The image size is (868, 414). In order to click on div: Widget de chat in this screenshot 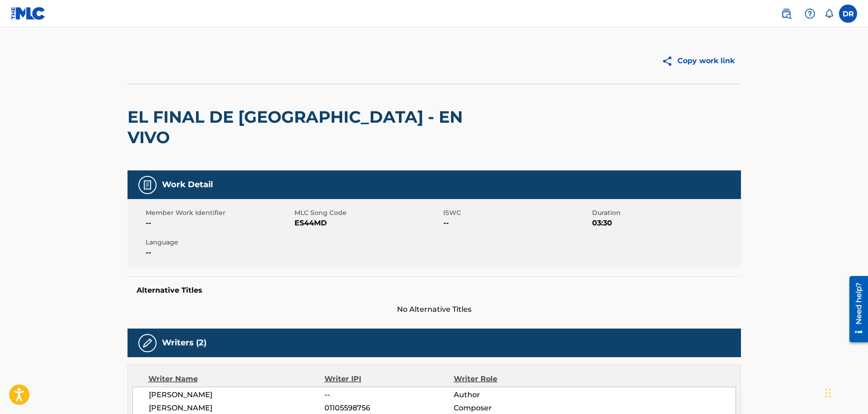, I will do `click(846, 392)`.